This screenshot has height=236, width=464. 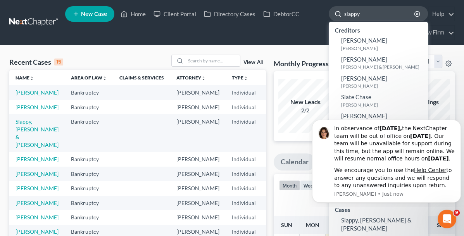 What do you see at coordinates (89, 78) in the screenshot?
I see `a: Area of Lawunfold_more` at bounding box center [89, 78].